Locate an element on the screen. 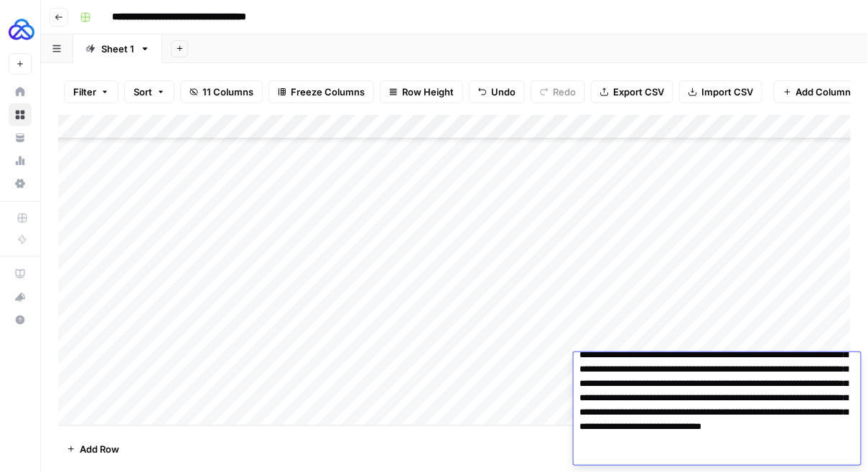 The image size is (868, 472). span: Export CSV is located at coordinates (638, 92).